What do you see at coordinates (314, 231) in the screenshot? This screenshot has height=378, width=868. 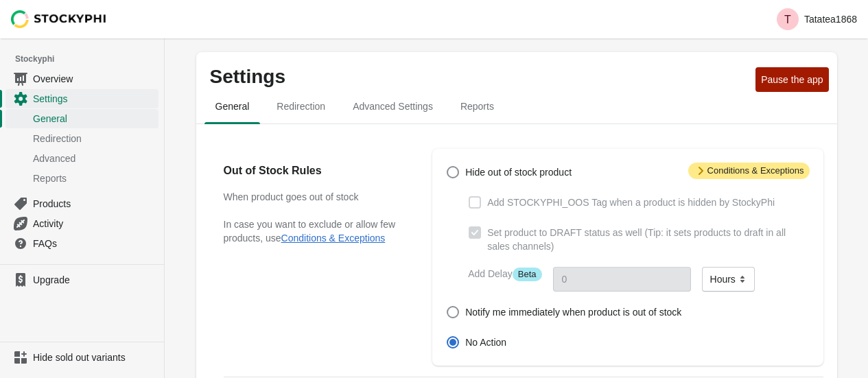 I see `p: In case you want to exclude or allow few products, use` at bounding box center [314, 231].